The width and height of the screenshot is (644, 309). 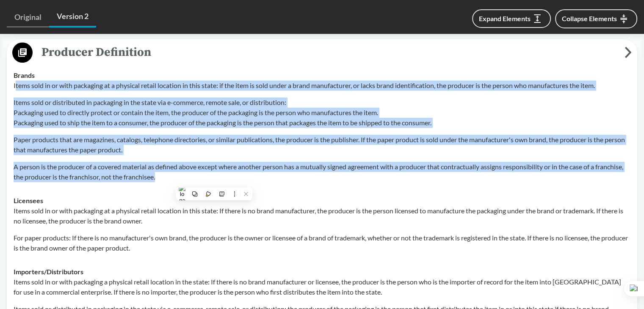 What do you see at coordinates (73, 17) in the screenshot?
I see `a: Version 2` at bounding box center [73, 17].